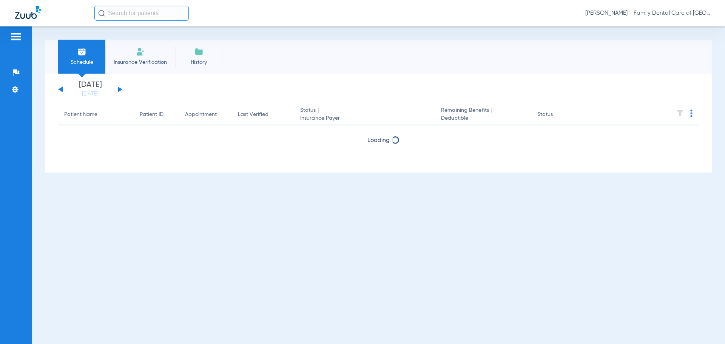  Describe the element at coordinates (483, 115) in the screenshot. I see `th: Remaining Benefits |` at that location.